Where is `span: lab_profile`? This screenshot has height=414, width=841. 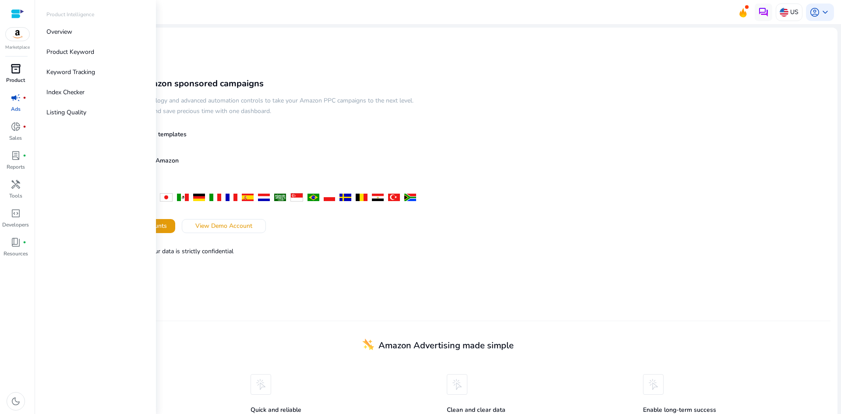 span: lab_profile is located at coordinates (16, 155).